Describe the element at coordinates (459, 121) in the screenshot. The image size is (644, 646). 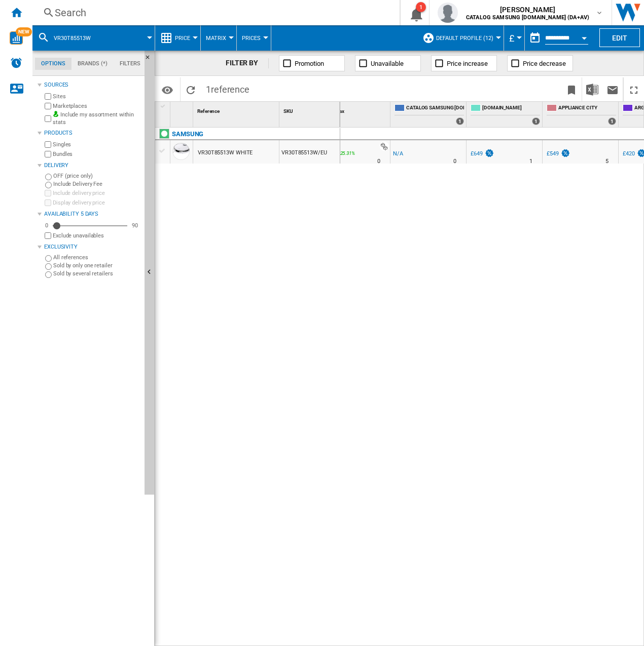
I see `div: 1 offers sold by CATALOG SAMSUNG UK.IE (DA+AV)` at that location.